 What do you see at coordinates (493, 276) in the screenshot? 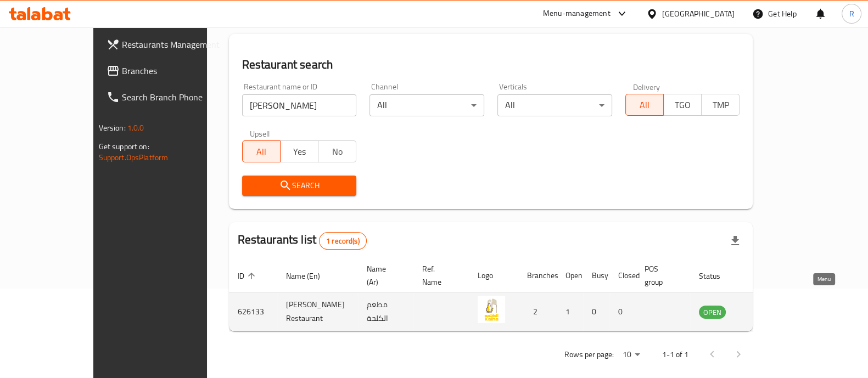
I see `th: Logo` at bounding box center [493, 276].